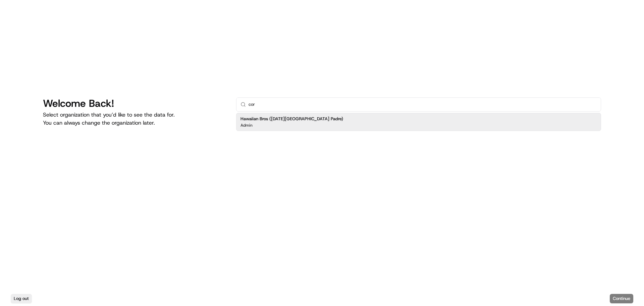 Image resolution: width=644 pixels, height=306 pixels. What do you see at coordinates (134, 104) in the screenshot?
I see `h1: Welcome Back!` at bounding box center [134, 104].